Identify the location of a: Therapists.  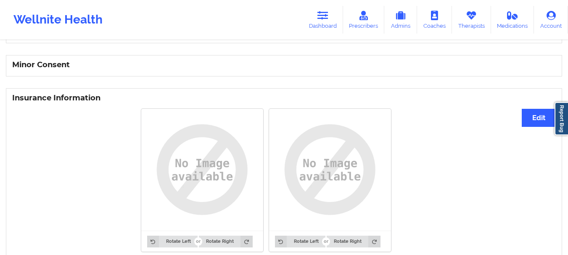
(471, 20).